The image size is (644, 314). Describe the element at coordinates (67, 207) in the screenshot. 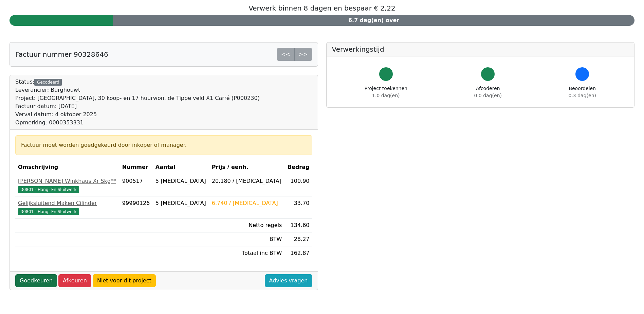

I see `a: Gelijksluitend Maken Cilinder30801 - Hang- En Sluitwerk` at that location.